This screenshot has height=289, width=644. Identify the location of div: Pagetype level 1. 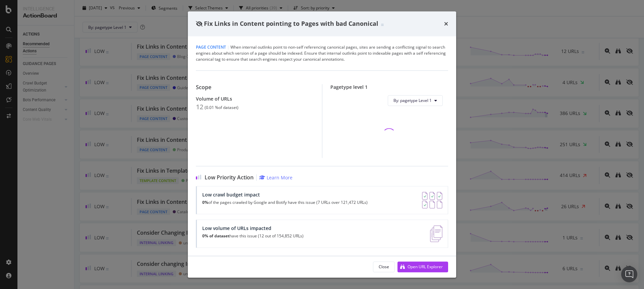
(389, 87).